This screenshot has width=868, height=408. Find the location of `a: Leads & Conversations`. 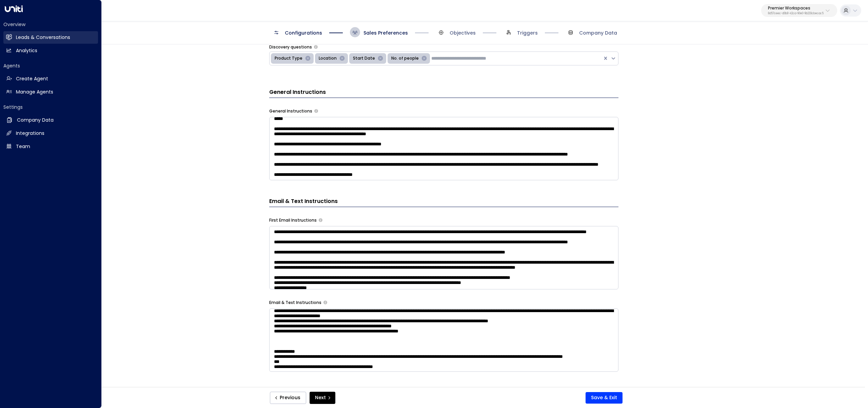

a: Leads & Conversations is located at coordinates (50, 37).